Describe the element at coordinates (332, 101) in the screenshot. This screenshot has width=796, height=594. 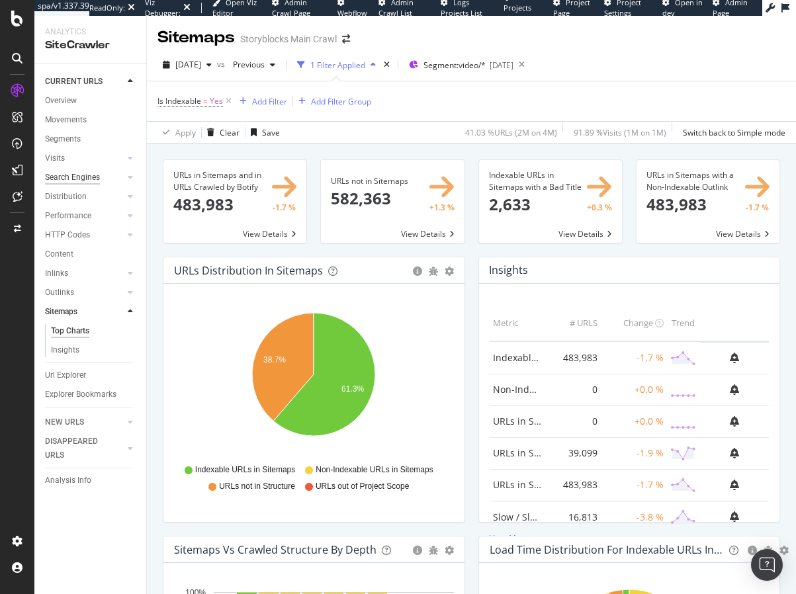
I see `button: Add Filter Group` at that location.